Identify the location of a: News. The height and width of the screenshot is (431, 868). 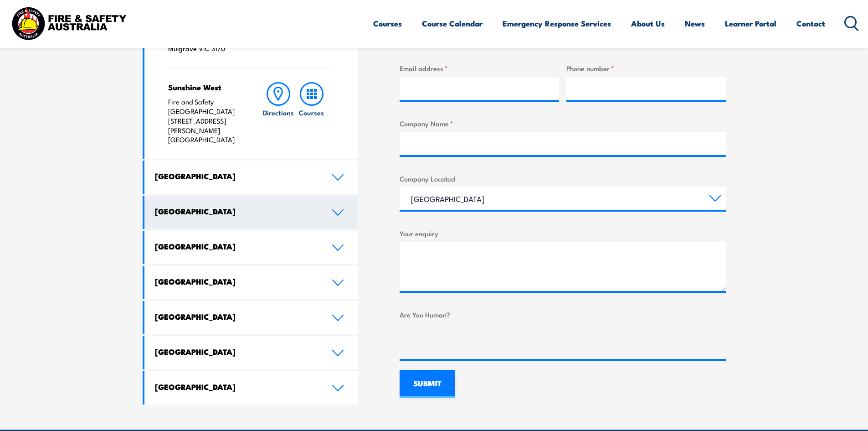
(695, 23).